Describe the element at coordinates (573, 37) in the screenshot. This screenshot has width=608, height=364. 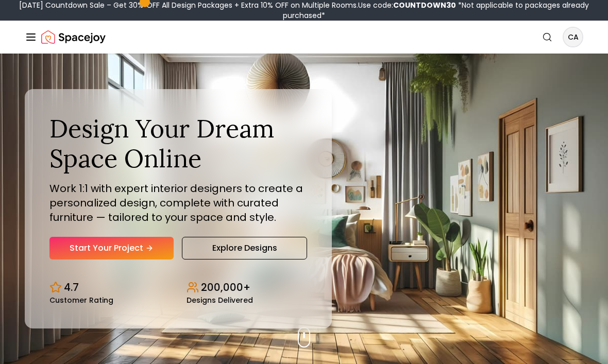
I see `button: CA` at that location.